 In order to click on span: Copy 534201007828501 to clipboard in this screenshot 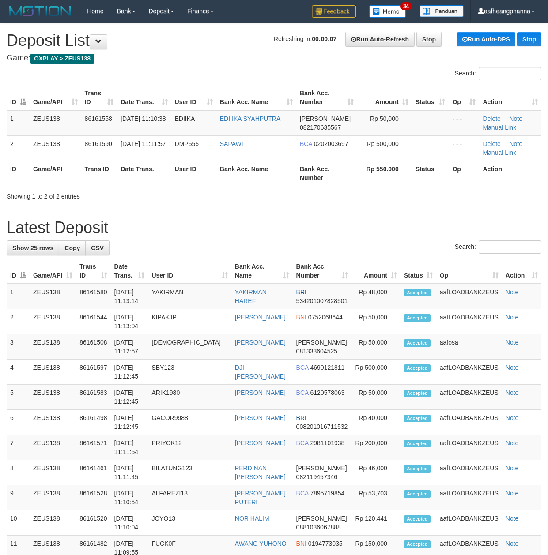, I will do `click(322, 301)`.